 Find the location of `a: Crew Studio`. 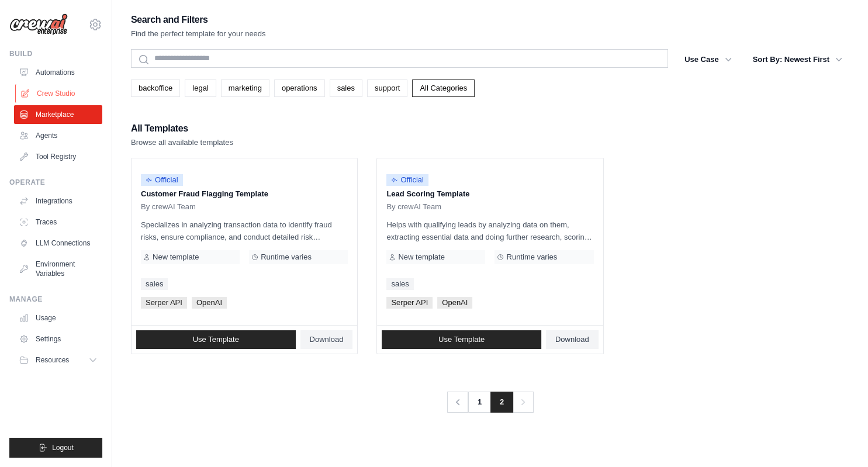

a: Crew Studio is located at coordinates (59, 94).